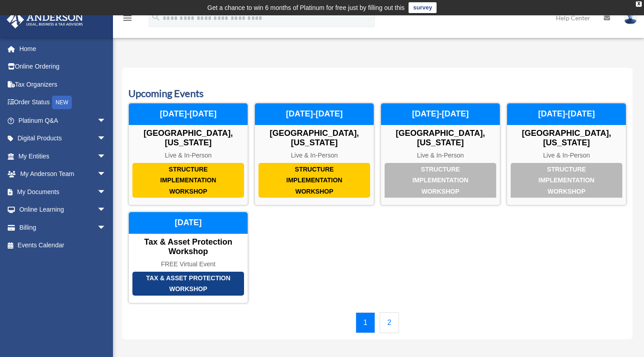 The width and height of the screenshot is (644, 357). What do you see at coordinates (639, 4) in the screenshot?
I see `div: close` at bounding box center [639, 4].